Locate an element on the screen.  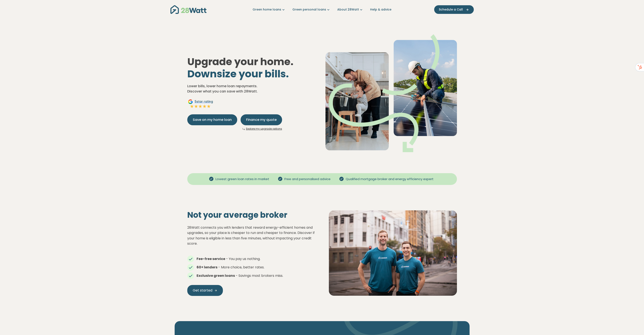
h1: Upgrade your home. is located at coordinates (253, 68).